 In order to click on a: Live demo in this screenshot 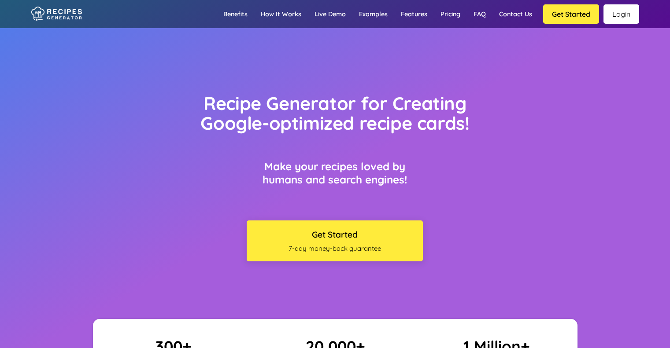, I will do `click(330, 14)`.